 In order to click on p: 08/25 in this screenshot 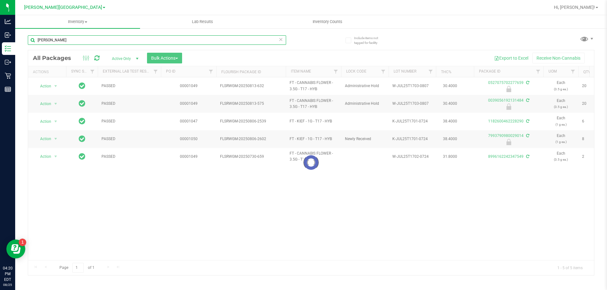, I will do `click(8, 285)`.